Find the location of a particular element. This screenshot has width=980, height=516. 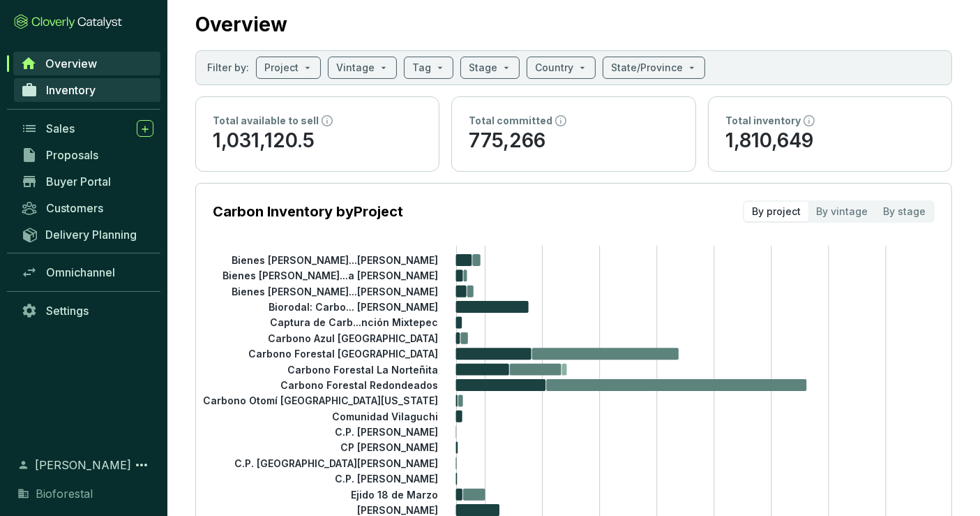

h2: Overview is located at coordinates (241, 24).